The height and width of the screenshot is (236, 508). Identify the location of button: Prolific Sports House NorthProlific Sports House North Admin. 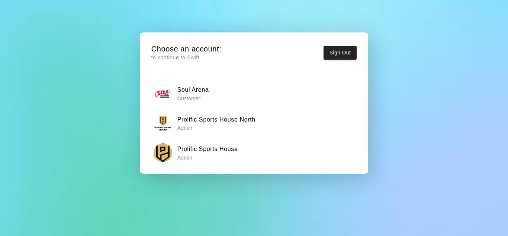
(254, 123).